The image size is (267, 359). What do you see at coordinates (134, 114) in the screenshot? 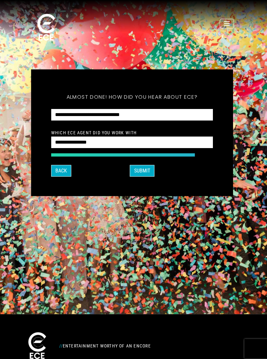
I see `select: How did you hear about ECE` at bounding box center [134, 114].